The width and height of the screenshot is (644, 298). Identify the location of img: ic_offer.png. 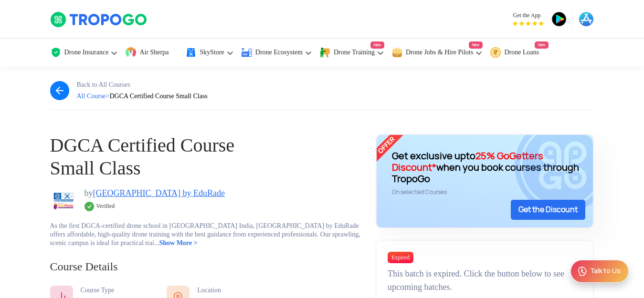
(392, 150).